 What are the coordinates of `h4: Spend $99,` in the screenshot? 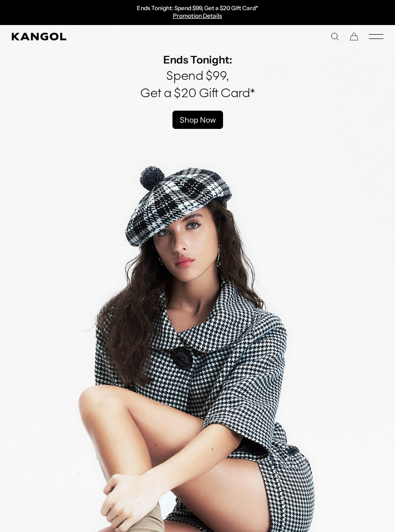 It's located at (198, 77).